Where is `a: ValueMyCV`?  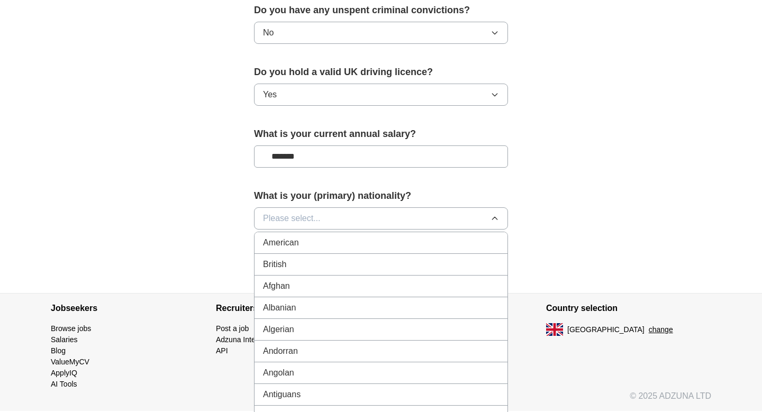 a: ValueMyCV is located at coordinates (70, 362).